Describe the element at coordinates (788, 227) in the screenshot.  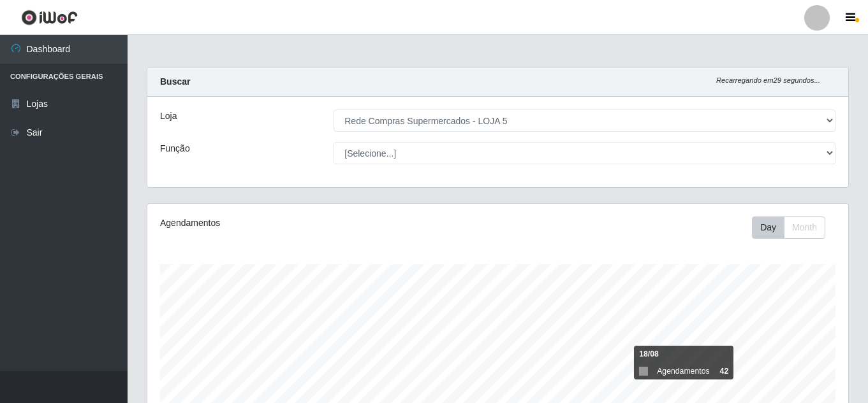
I see `div: First group` at that location.